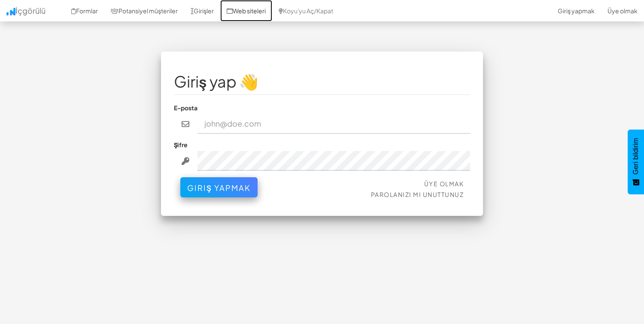 The height and width of the screenshot is (324, 644). What do you see at coordinates (444, 183) in the screenshot?
I see `a: Üye olmak` at bounding box center [444, 183].